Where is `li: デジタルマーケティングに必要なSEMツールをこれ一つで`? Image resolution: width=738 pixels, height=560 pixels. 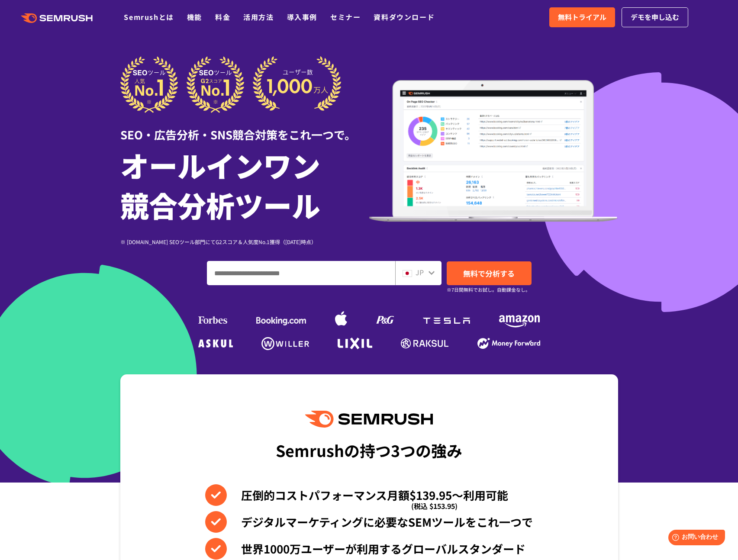
li: デジタルマーケティングに必要なSEMツールをこれ一つで is located at coordinates (369, 522).